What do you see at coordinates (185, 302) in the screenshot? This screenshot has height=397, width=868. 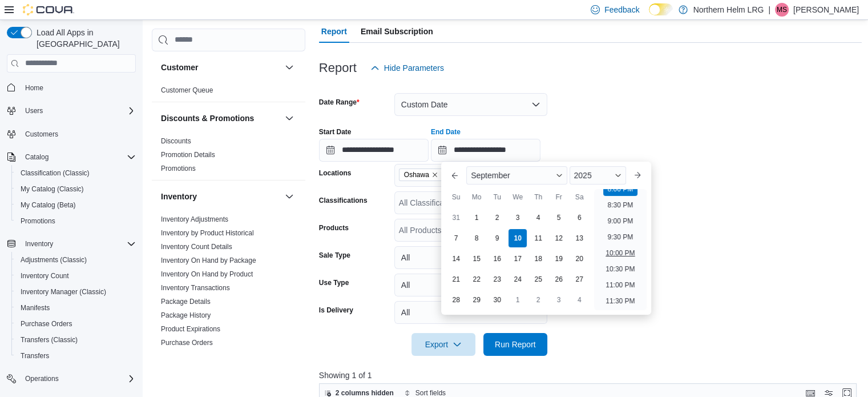 I see `span: Package Details` at bounding box center [185, 302].